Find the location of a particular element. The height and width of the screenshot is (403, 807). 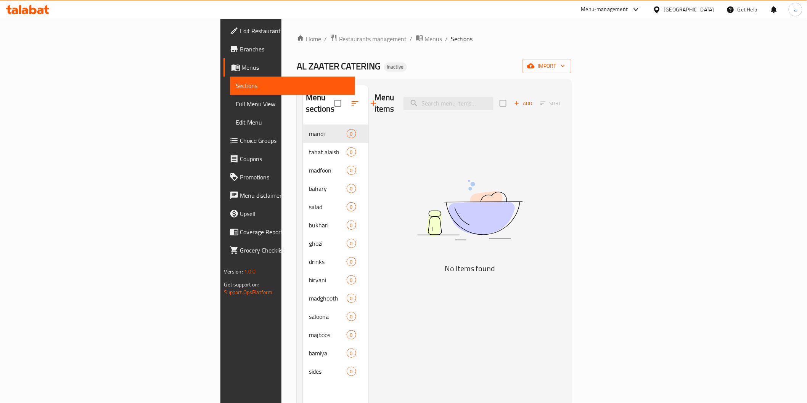

div: saloona0 is located at coordinates (336, 317).